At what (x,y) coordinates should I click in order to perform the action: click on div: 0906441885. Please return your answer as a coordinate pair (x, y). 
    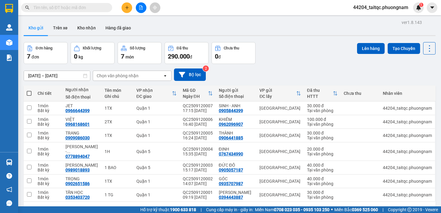
    Looking at the image, I should click on (231, 138).